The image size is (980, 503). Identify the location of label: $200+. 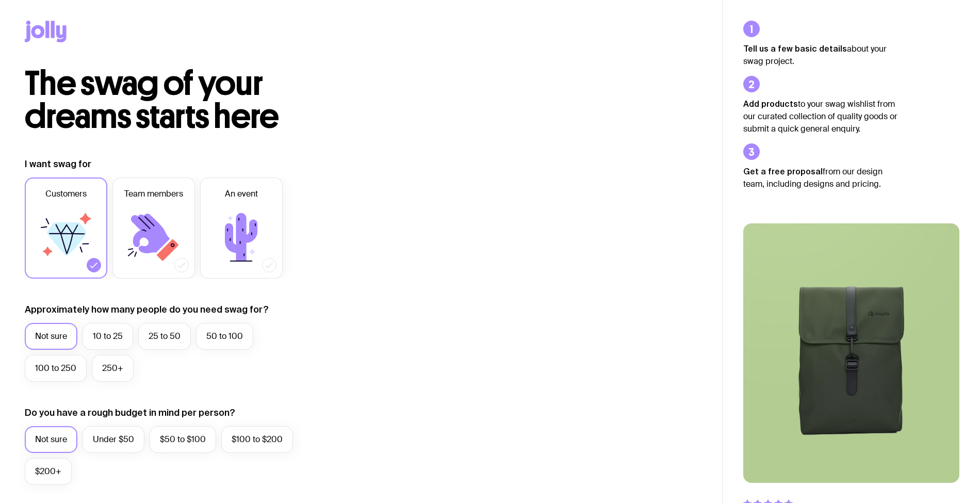
(48, 471).